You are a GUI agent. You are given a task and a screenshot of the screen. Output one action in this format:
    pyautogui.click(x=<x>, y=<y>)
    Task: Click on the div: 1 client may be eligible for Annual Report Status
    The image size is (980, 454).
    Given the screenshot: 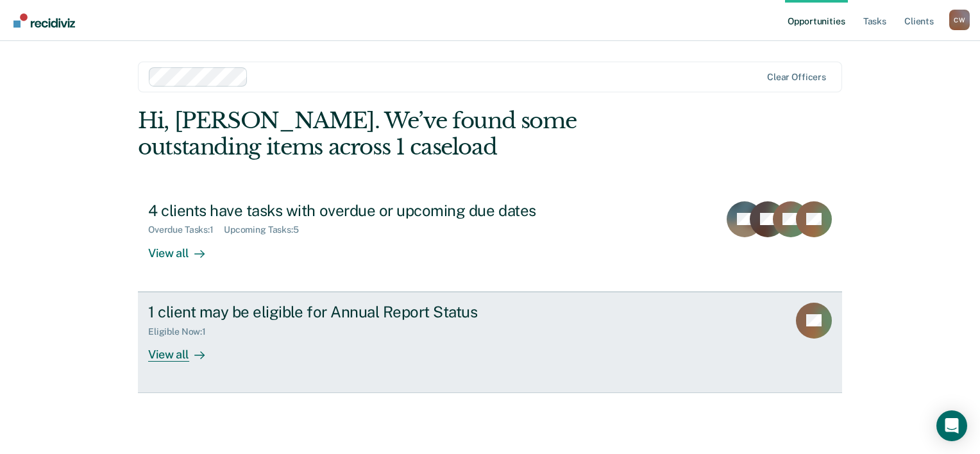 What is the action you would take?
    pyautogui.click(x=373, y=312)
    